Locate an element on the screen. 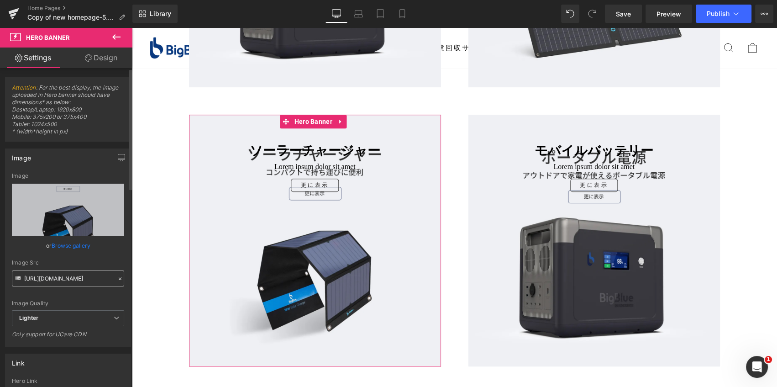 This screenshot has width=777, height=387. a: Attention is located at coordinates (24, 87).